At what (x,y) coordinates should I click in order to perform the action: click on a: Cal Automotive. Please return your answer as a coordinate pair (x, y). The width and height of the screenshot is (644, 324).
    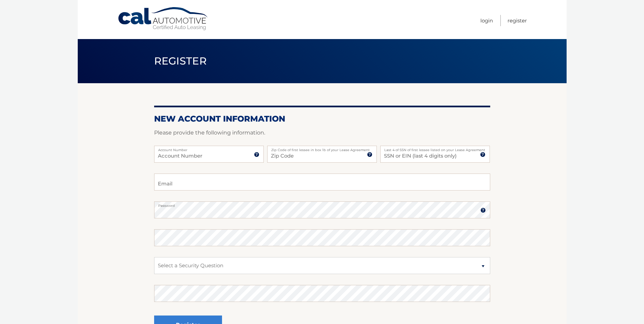
    Looking at the image, I should click on (163, 18).